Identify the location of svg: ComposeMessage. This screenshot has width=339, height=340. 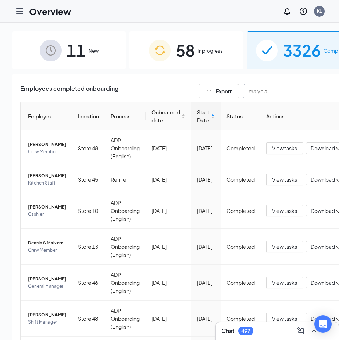
(300, 331).